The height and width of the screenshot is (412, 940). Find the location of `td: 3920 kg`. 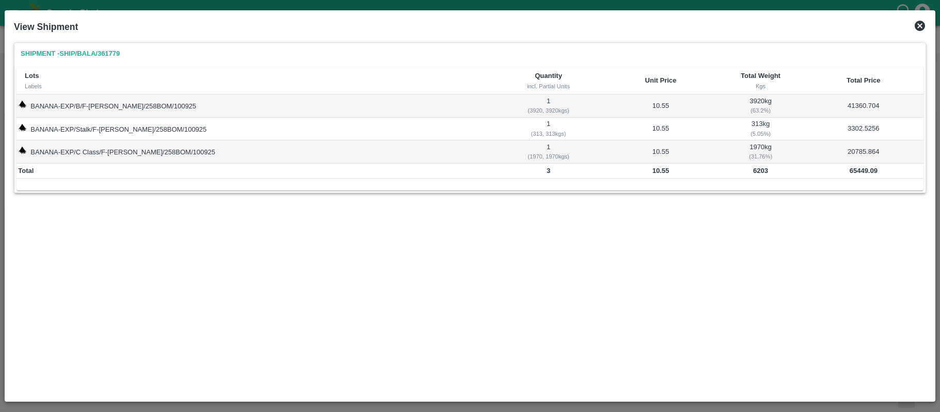

td: 3920 kg is located at coordinates (761, 106).